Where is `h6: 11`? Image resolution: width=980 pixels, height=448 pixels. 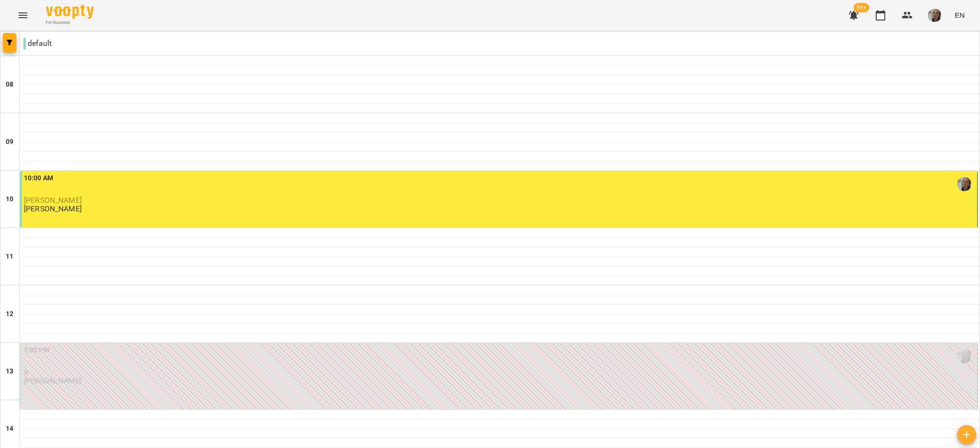
h6: 11 is located at coordinates (10, 257).